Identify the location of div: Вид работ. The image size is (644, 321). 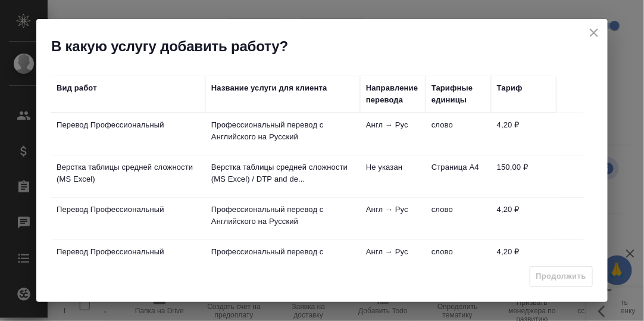
(77, 88).